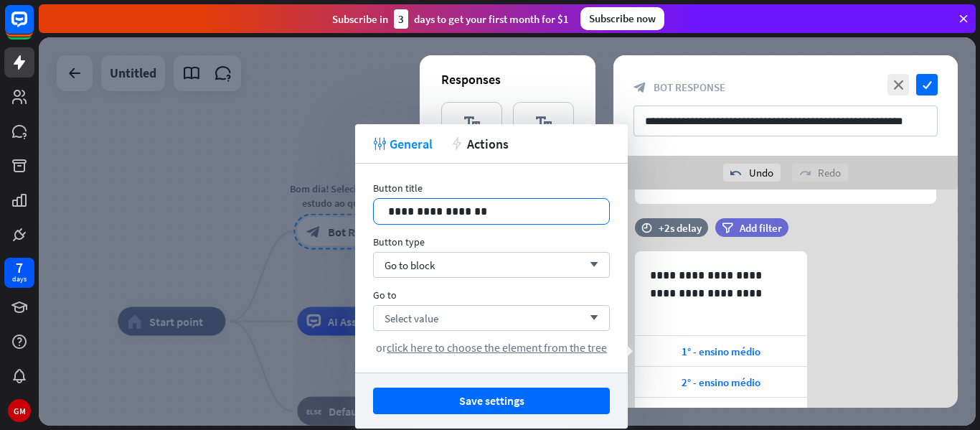  What do you see at coordinates (496, 347) in the screenshot?
I see `span: click here to choose the element from the tree` at bounding box center [496, 347].